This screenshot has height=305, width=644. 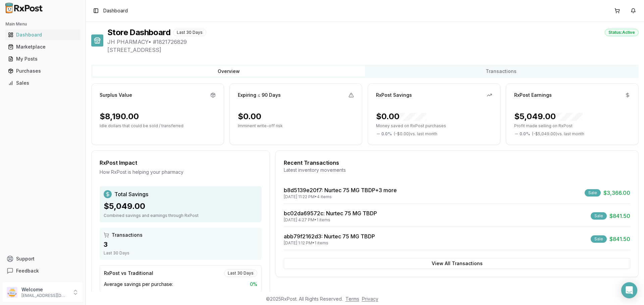 I want to click on span: ( - $0.00 ) vs. last month, so click(x=415, y=134).